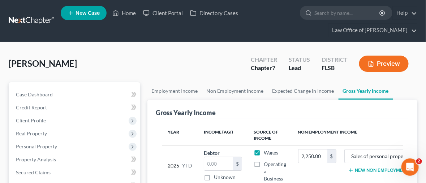  I want to click on span: New Case, so click(87, 13).